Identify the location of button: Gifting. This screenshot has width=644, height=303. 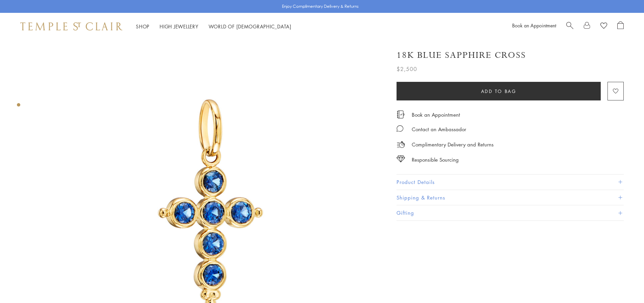
(510, 212).